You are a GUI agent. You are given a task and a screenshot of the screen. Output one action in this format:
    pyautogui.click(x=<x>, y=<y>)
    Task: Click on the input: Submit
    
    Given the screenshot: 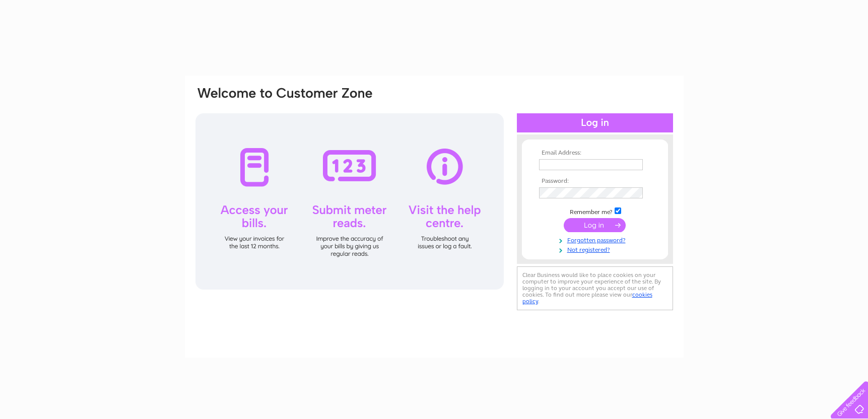 What is the action you would take?
    pyautogui.click(x=594, y=225)
    